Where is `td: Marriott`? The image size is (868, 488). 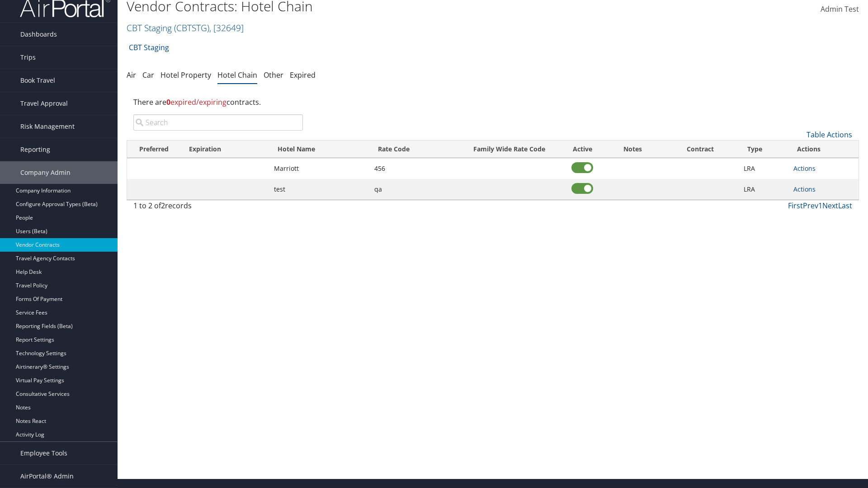 td: Marriott is located at coordinates (320, 169).